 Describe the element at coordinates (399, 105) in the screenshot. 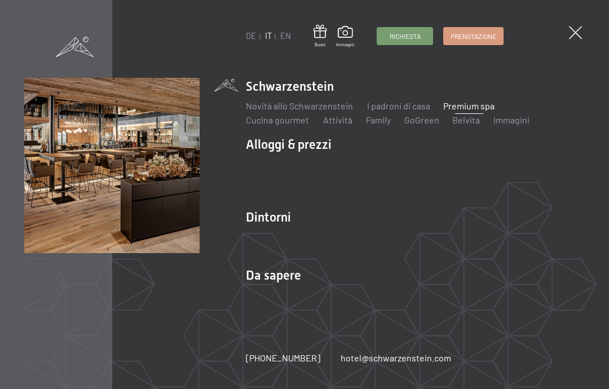

I see `a: I padroni di casa` at that location.